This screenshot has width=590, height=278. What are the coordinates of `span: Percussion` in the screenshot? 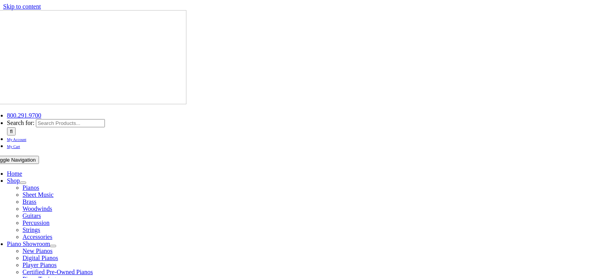 It's located at (36, 222).